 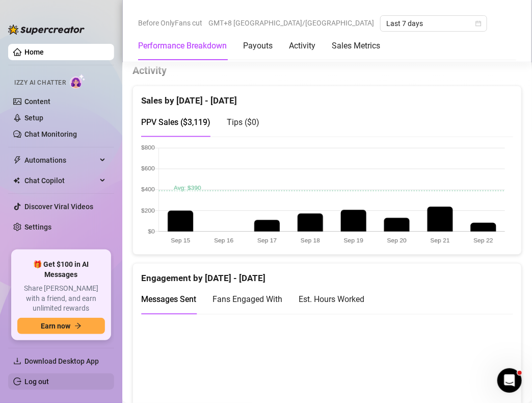 What do you see at coordinates (37, 382) in the screenshot?
I see `a: Log out` at bounding box center [37, 382].